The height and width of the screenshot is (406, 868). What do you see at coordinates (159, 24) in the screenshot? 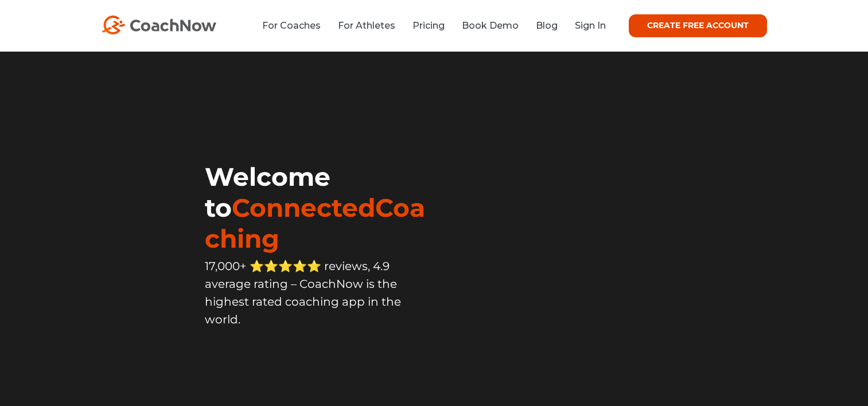
I see `img: CoachNow Logo` at bounding box center [159, 24].